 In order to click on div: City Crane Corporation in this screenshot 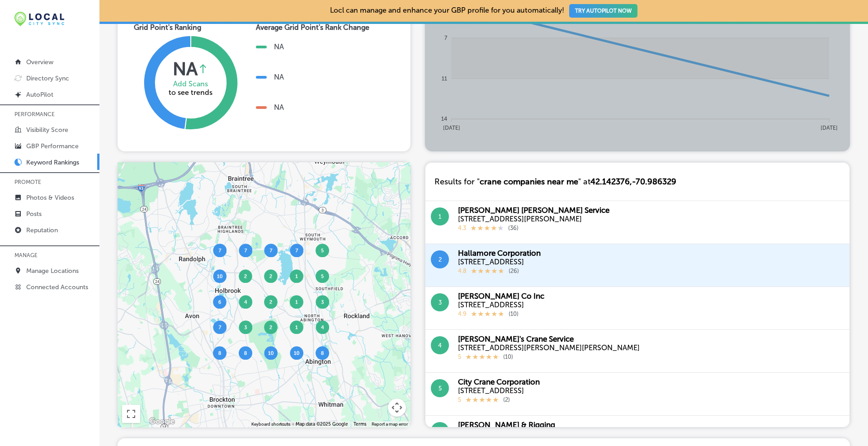, I will do `click(498, 382)`.